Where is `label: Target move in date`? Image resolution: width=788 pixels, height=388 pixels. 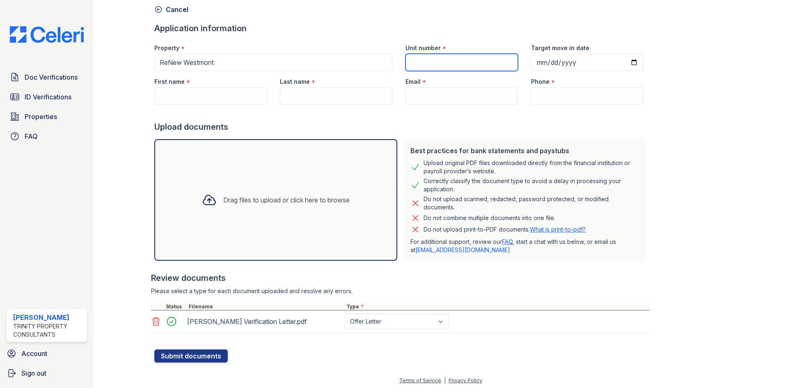
label: Target move in date is located at coordinates (560, 48).